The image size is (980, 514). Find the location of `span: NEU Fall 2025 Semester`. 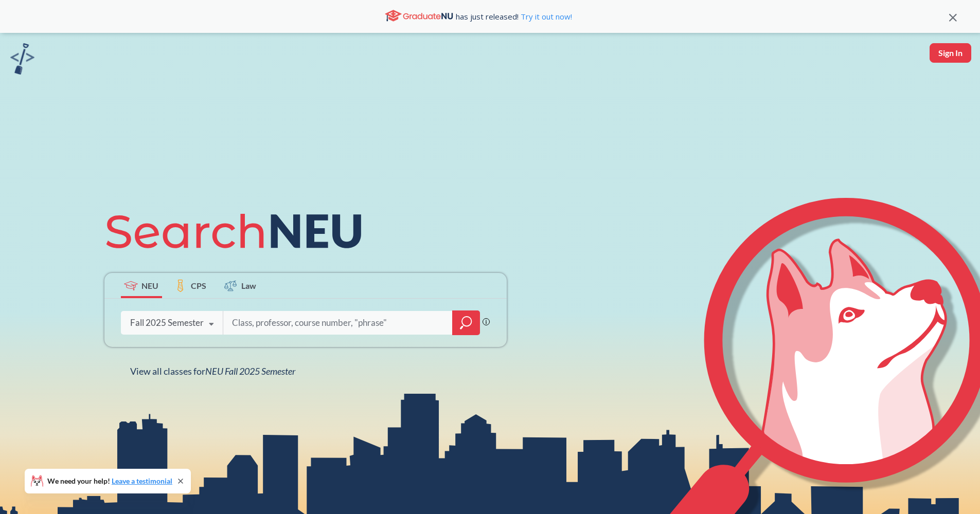

span: NEU Fall 2025 Semester is located at coordinates (250, 372).